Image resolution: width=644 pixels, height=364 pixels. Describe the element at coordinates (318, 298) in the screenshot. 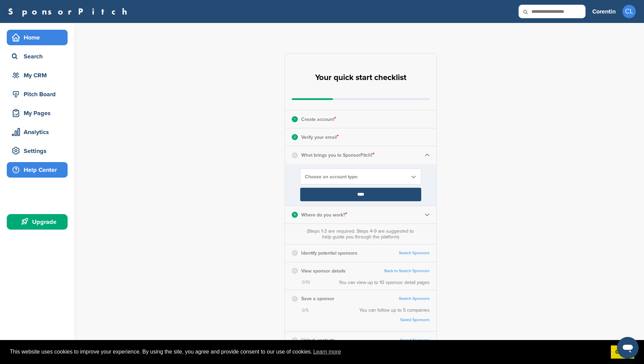

I see `p: Save a sponsor` at that location.